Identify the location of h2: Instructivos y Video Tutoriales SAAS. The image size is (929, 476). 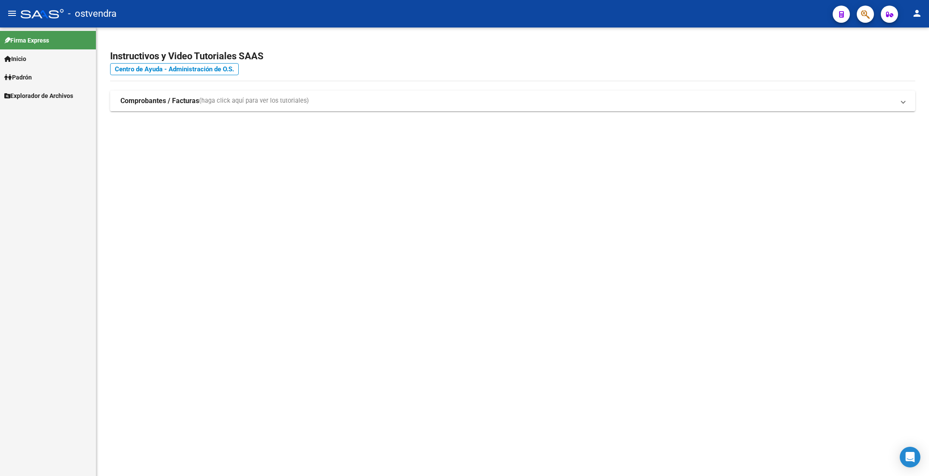
(512, 56).